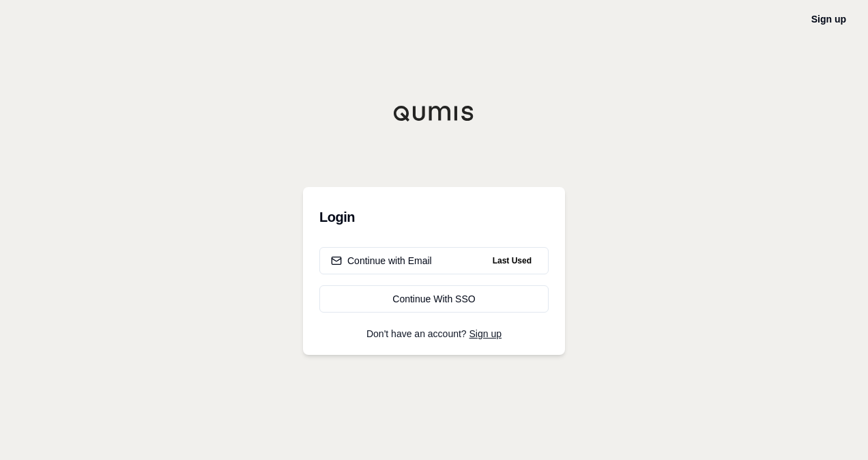  Describe the element at coordinates (434, 299) in the screenshot. I see `a: Continue With SSO` at that location.